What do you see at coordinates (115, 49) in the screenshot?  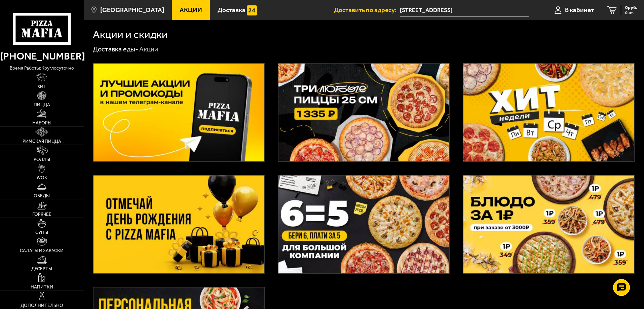 I see `a: Доставка еды-` at bounding box center [115, 49].